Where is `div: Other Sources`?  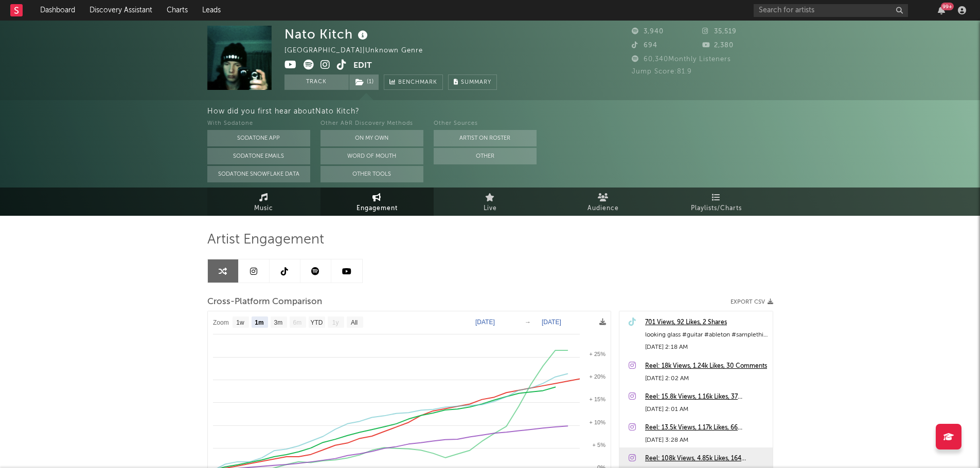
div: Other Sources is located at coordinates (485, 124).